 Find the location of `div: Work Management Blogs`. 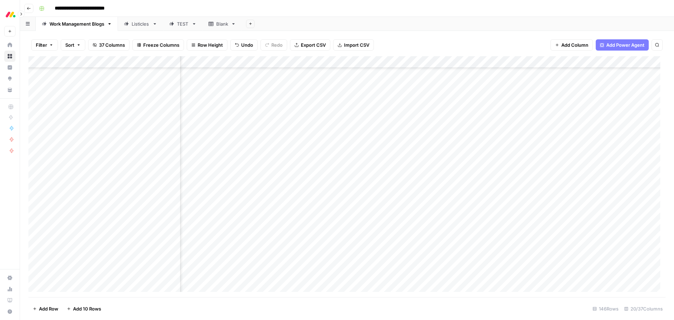

div: Work Management Blogs is located at coordinates (77, 24).